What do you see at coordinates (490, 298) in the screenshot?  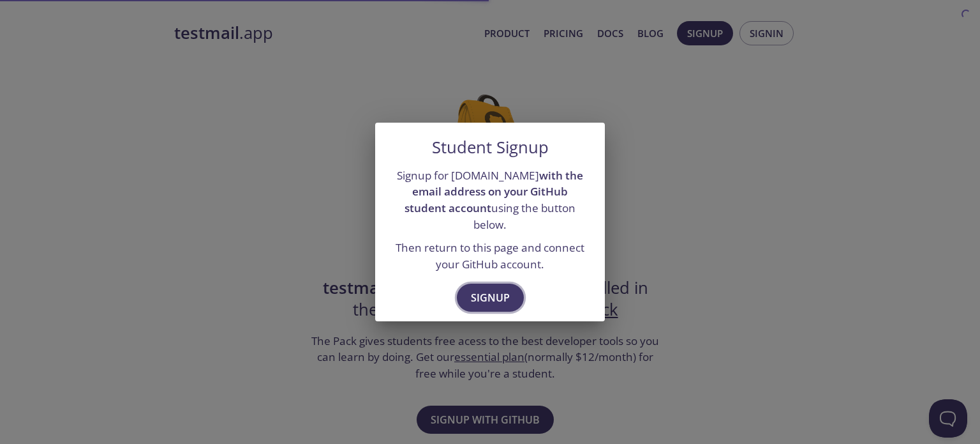 I see `button: Signup` at bounding box center [490, 298].